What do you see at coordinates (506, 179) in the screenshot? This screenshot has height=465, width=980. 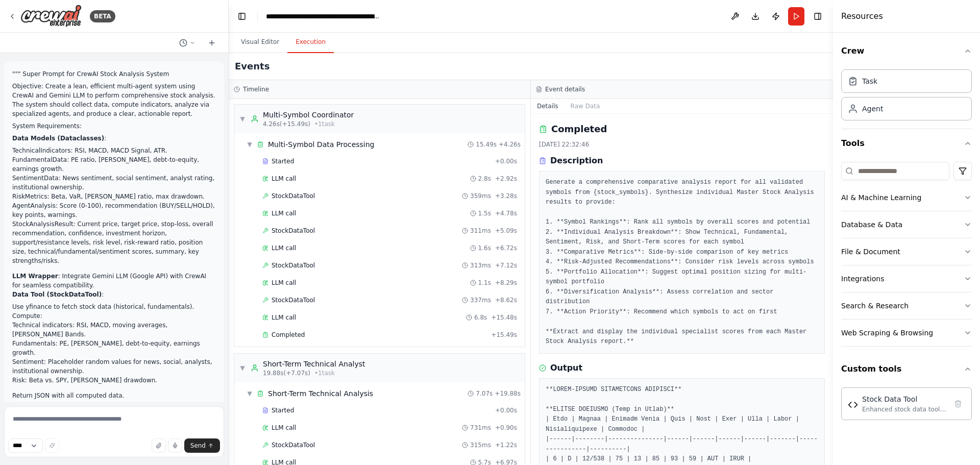 I see `span: + 2.92s` at bounding box center [506, 179].